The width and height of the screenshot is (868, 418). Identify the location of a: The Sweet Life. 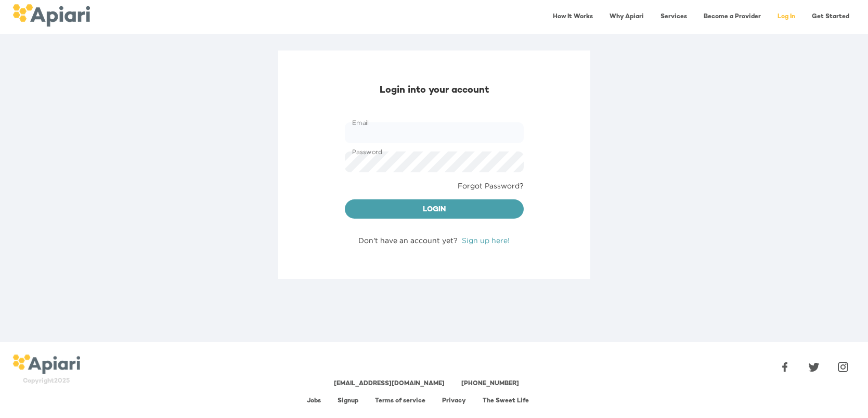
(506, 401).